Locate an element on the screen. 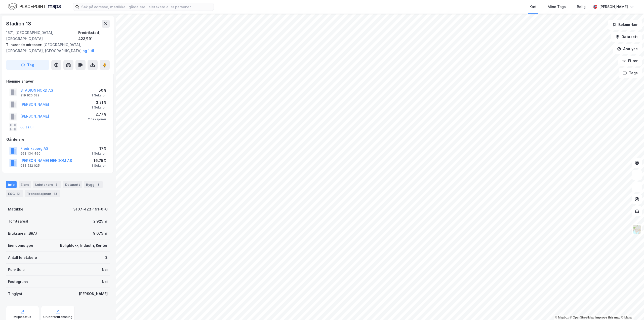 Image resolution: width=644 pixels, height=320 pixels. div: Transaksjoner is located at coordinates (42, 194).